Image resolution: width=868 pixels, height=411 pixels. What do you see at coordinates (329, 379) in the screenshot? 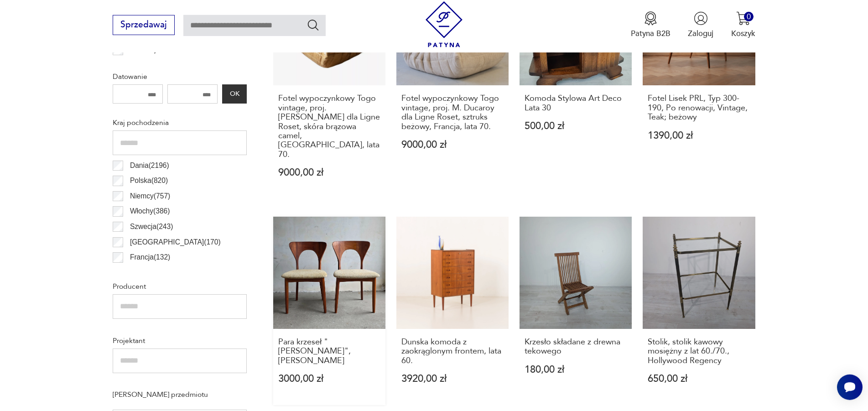
I see `p: 3000,00 zł` at bounding box center [329, 379].